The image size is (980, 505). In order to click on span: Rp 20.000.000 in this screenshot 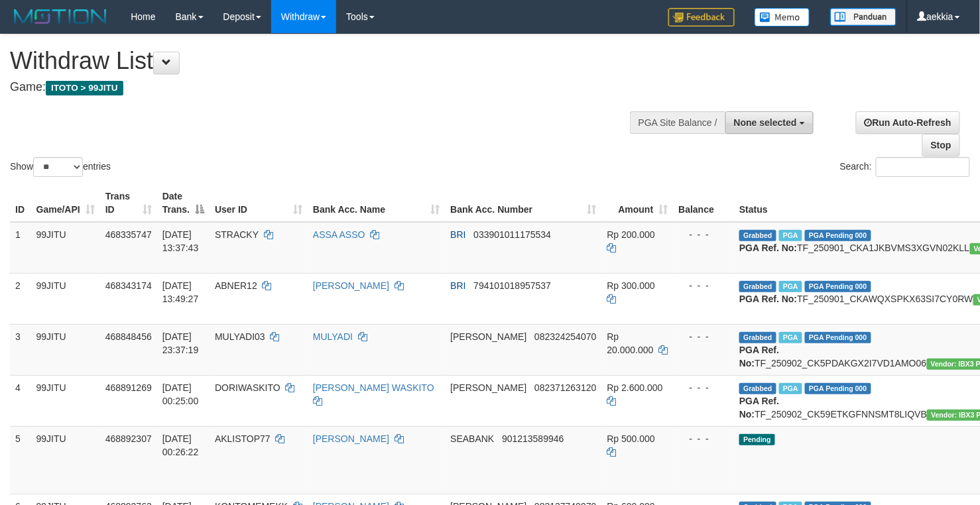, I will do `click(630, 344)`.